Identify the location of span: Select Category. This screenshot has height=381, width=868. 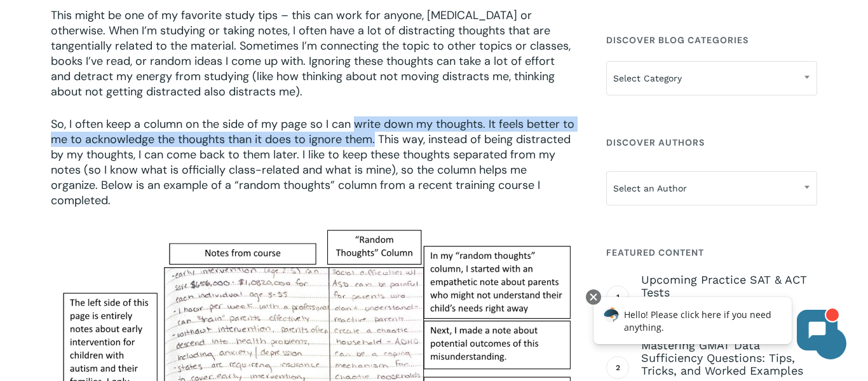
(712, 78).